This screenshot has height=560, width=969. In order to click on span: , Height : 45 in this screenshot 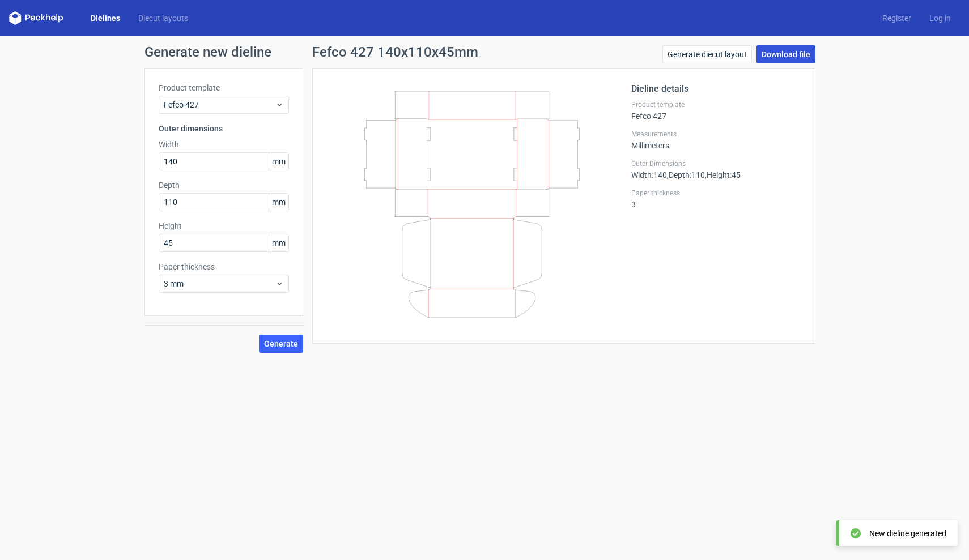, I will do `click(722, 175)`.